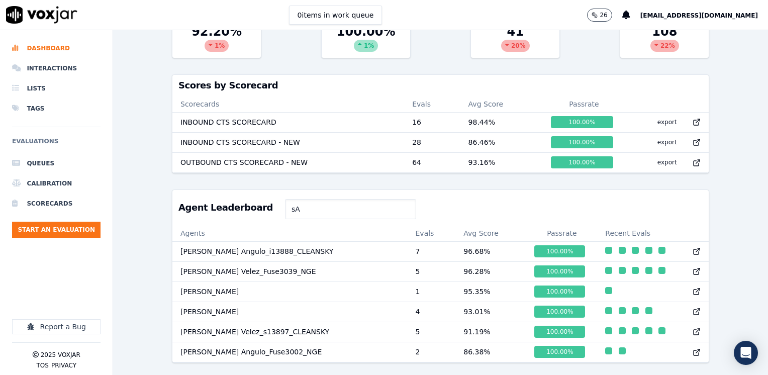 The height and width of the screenshot is (375, 768). Describe the element at coordinates (56, 68) in the screenshot. I see `li: Interactions` at that location.